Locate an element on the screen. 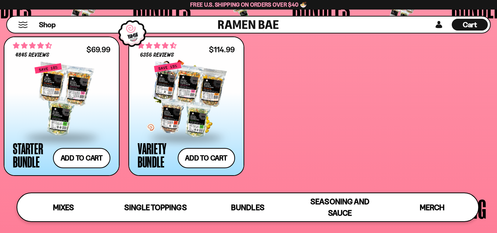  div: Cart is located at coordinates (470, 25).